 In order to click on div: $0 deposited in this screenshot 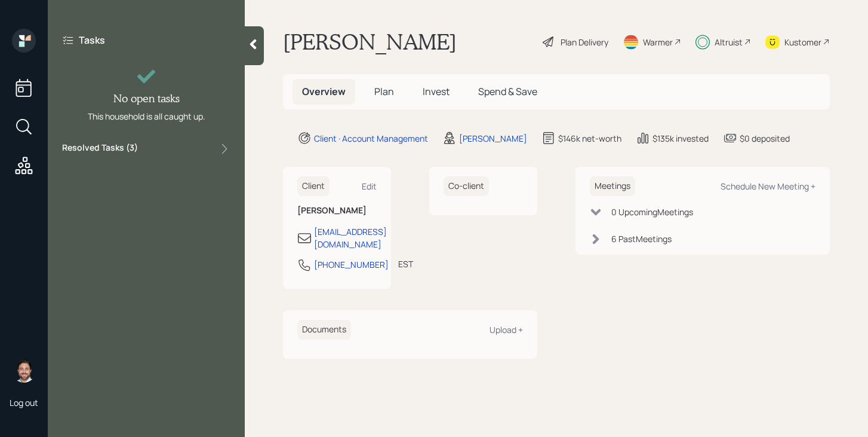, I will do `click(764, 138)`.